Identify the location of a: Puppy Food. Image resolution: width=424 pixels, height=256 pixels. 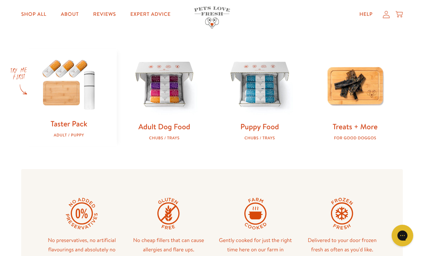
(260, 127).